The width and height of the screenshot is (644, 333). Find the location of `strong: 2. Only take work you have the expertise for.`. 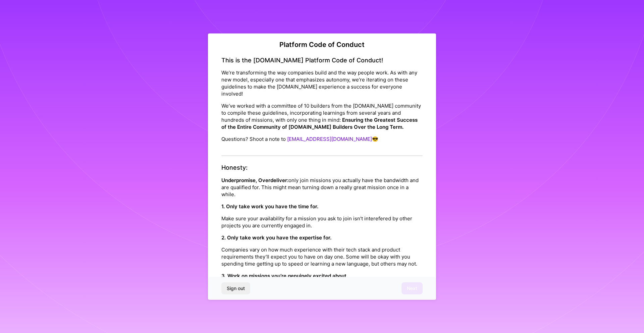

strong: 2. Only take work you have the expertise for. is located at coordinates (276, 237).